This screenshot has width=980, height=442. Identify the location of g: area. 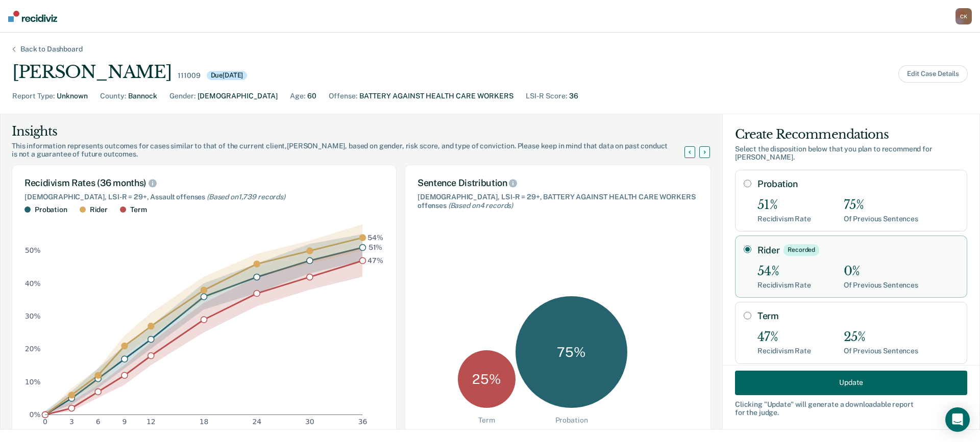
(204, 319).